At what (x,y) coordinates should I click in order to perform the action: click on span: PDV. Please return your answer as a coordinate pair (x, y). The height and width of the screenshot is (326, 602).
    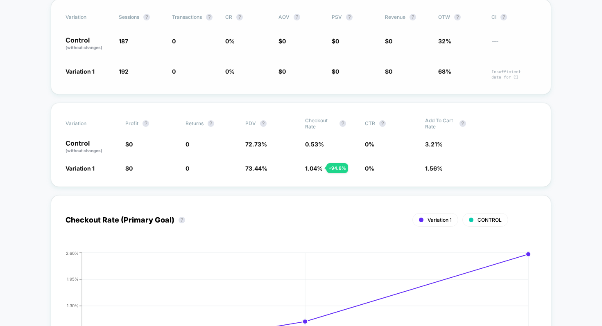
    Looking at the image, I should click on (251, 123).